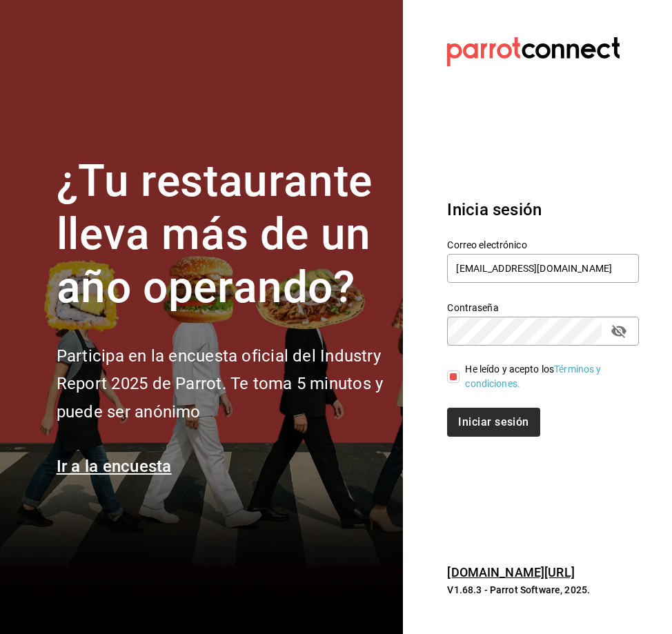  What do you see at coordinates (114, 466) in the screenshot?
I see `a: Ir a la encuesta` at bounding box center [114, 466].